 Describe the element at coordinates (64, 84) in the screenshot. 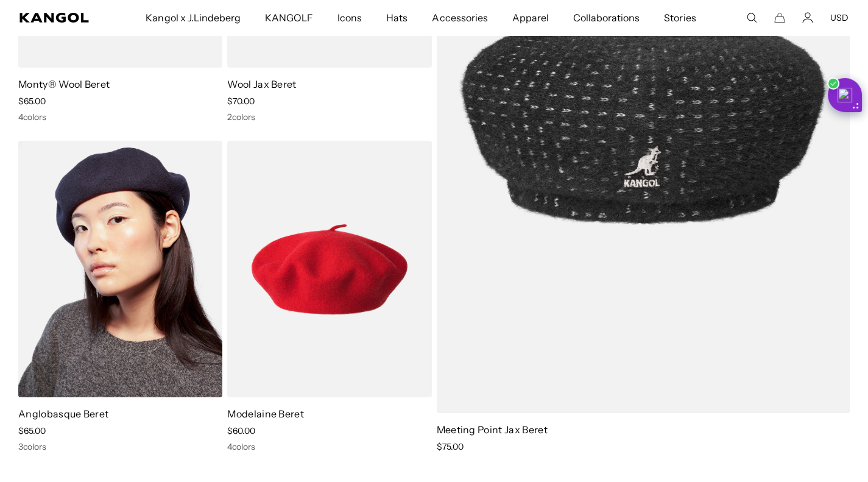

I see `a: Monty® Wool Beret` at that location.